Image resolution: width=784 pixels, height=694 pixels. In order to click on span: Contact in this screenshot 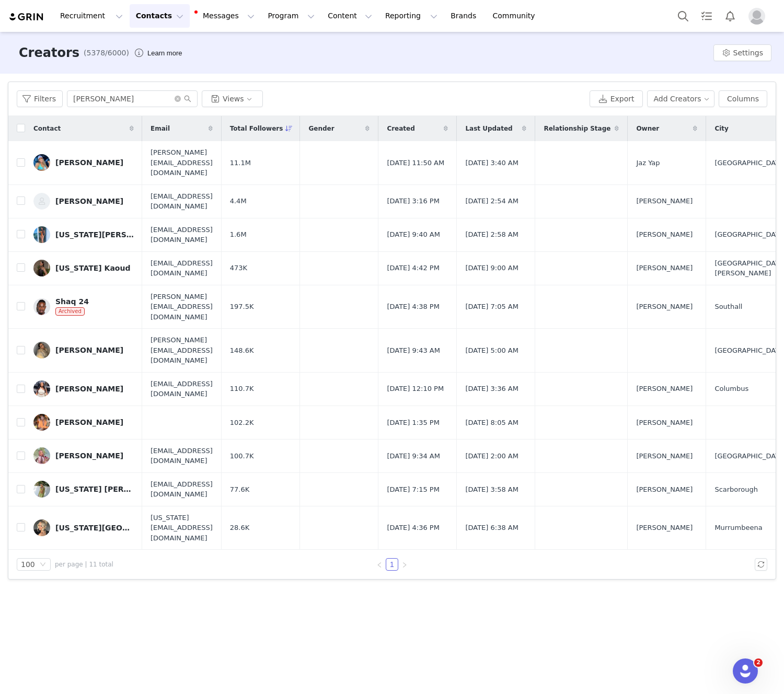, I will do `click(47, 128)`.